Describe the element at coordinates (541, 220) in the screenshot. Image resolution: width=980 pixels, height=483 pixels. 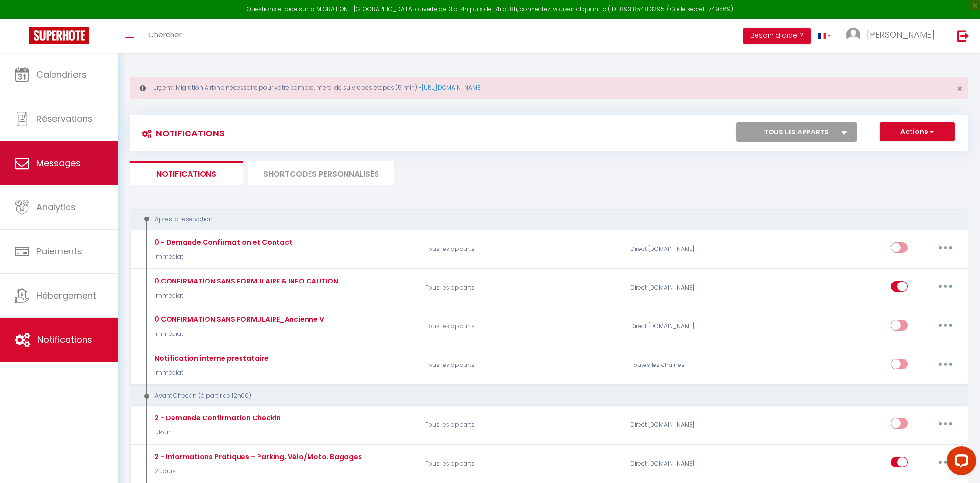
I see `div: Après la réservation` at that location.